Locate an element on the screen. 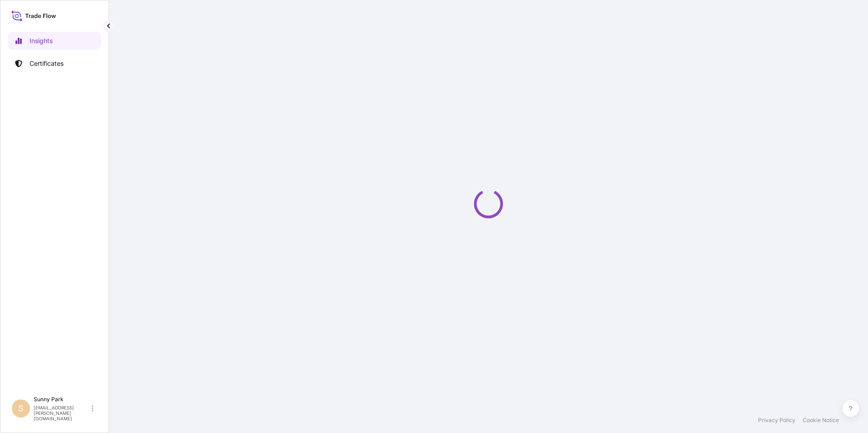  a: Insights is located at coordinates (54, 41).